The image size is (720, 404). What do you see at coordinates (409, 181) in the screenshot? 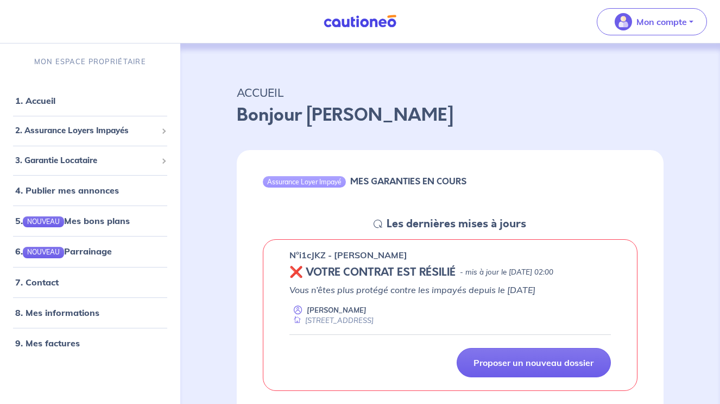
I see `h6: MES GARANTIES EN COURS` at bounding box center [409, 181].